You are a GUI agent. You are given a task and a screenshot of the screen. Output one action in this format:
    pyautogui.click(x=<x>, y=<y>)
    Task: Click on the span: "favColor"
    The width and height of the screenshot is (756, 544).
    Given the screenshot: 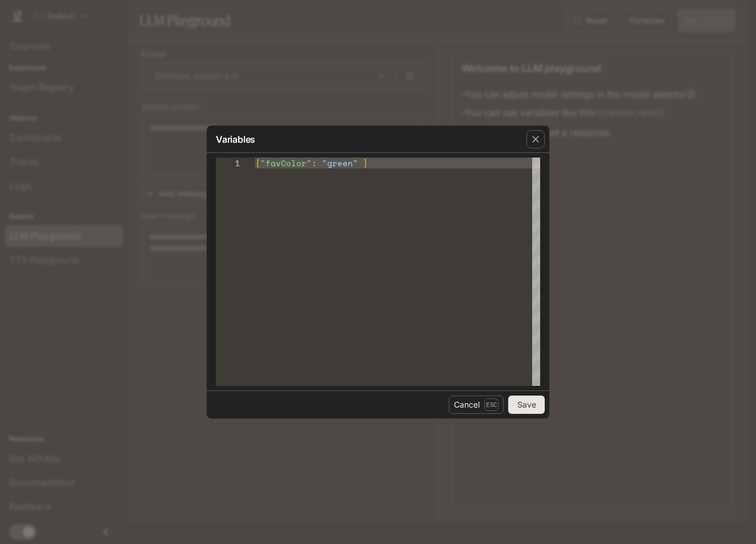 What is the action you would take?
    pyautogui.click(x=286, y=162)
    